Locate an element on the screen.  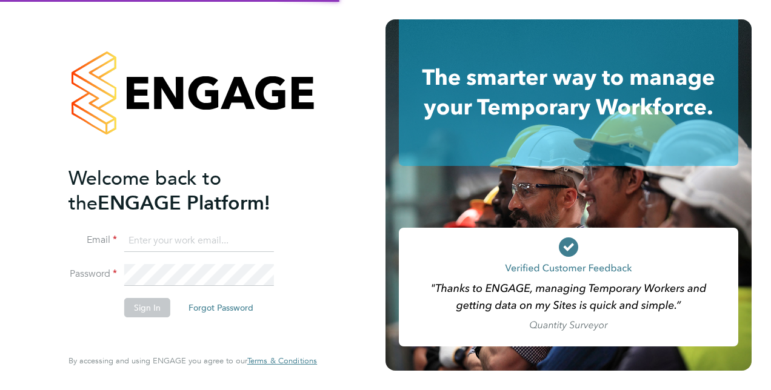
span: Terms & Conditions is located at coordinates (282, 361).